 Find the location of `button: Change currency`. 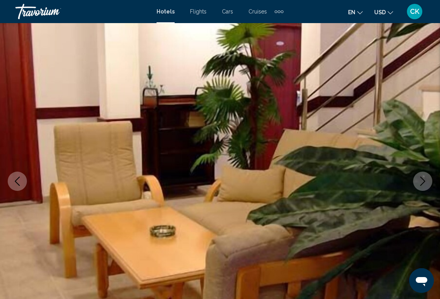

button: Change currency is located at coordinates (384, 12).